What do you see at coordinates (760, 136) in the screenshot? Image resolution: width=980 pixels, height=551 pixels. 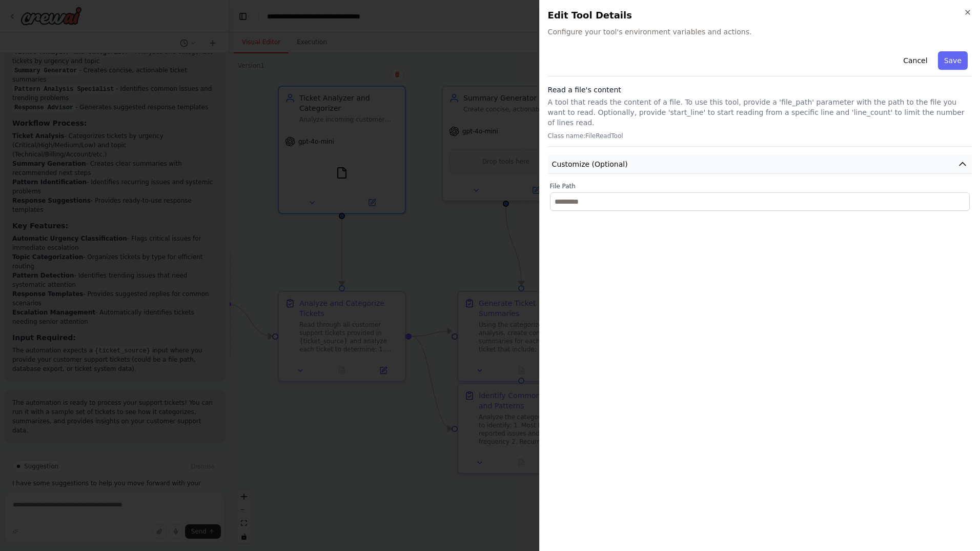 I see `p: Class name: FileReadTool` at bounding box center [760, 136].